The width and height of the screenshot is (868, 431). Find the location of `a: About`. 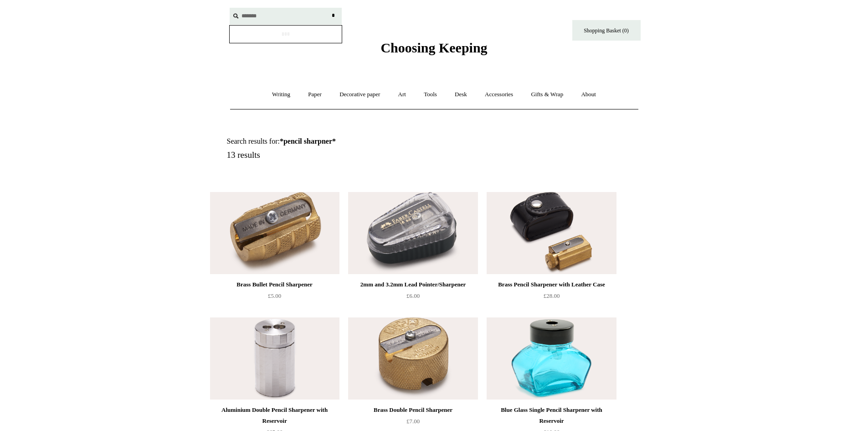

a: About is located at coordinates (589, 94).